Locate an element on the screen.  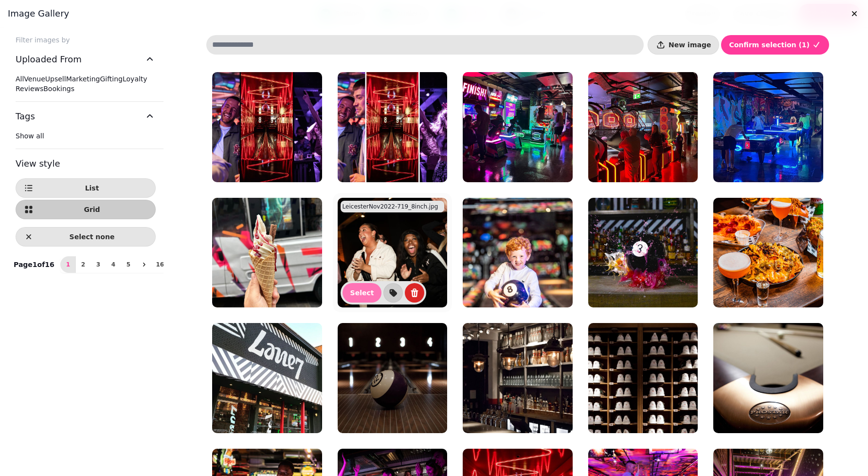
span: Reviews is located at coordinates (29, 88).